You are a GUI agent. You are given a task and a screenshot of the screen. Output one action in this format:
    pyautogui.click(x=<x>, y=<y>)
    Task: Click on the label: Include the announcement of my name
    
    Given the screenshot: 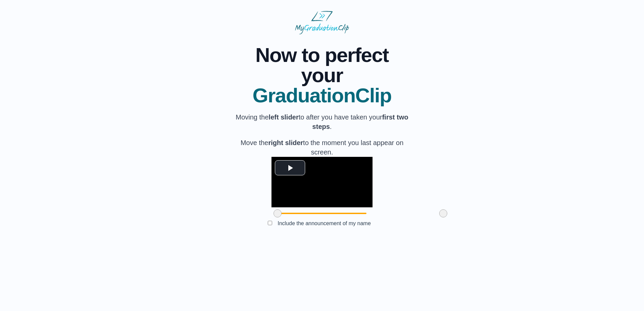 What is the action you would take?
    pyautogui.click(x=324, y=223)
    